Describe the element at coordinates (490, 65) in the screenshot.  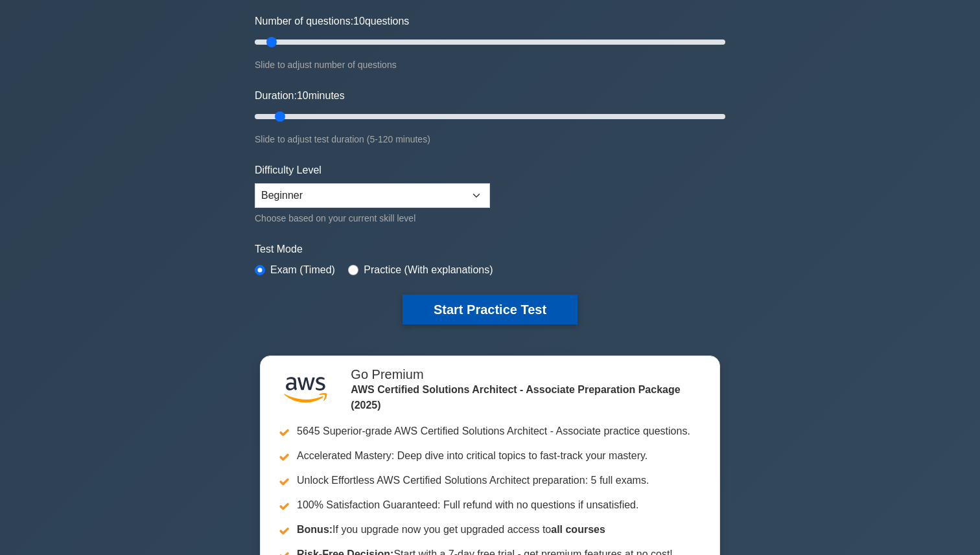
I see `div: Slide to adjust number of questions` at that location.